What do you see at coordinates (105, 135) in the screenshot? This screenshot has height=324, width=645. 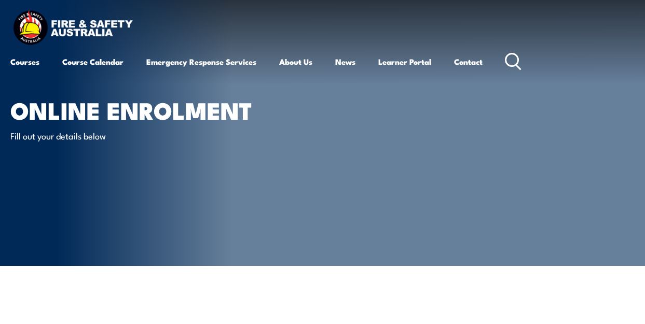 I see `p: Fill out your details below` at bounding box center [105, 135].